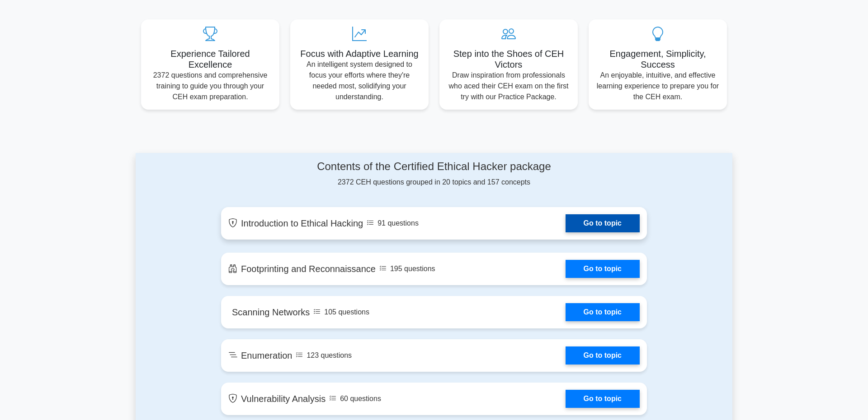 Image resolution: width=868 pixels, height=420 pixels. What do you see at coordinates (658, 86) in the screenshot?
I see `p: An enjoyable, intuitive, and effective learning experience to prepare you for the CEH exam.` at bounding box center [658, 86].